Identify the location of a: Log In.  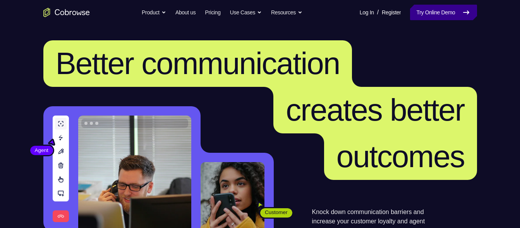
(367, 12).